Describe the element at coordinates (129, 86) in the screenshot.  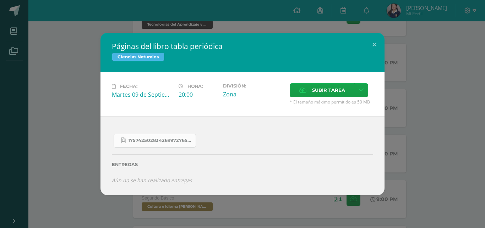
I see `span: Fecha:` at that location.